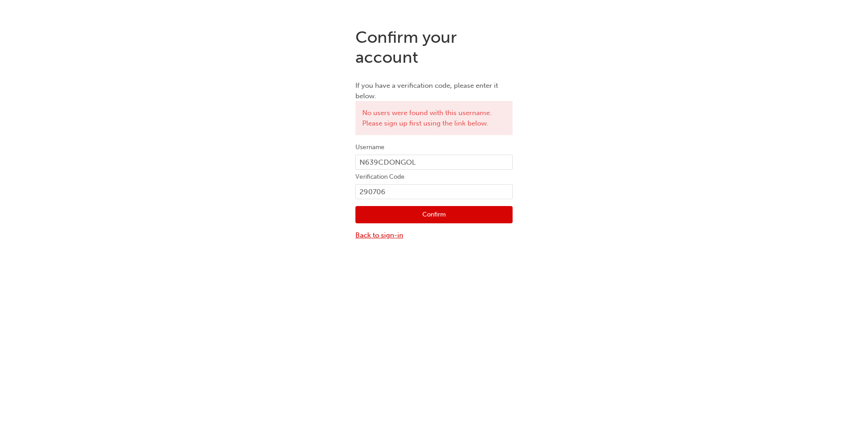  I want to click on input: Username, so click(434, 163).